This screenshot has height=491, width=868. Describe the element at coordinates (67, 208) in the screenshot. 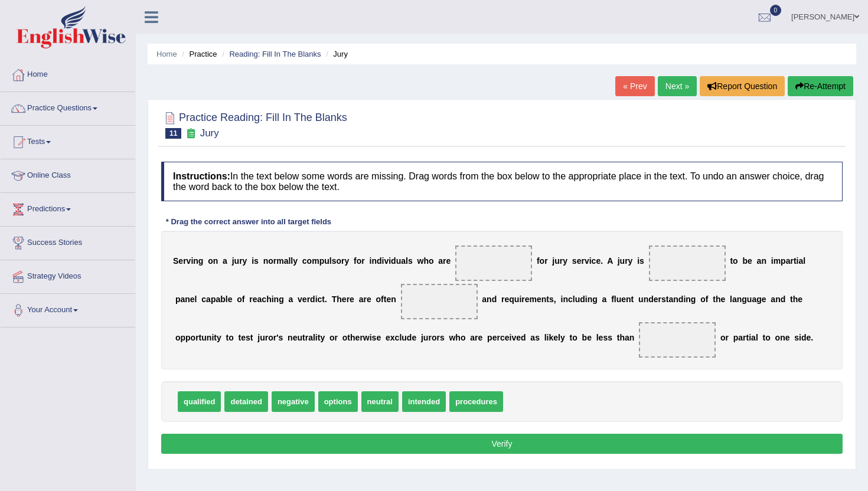

I see `a: Predictions` at that location.